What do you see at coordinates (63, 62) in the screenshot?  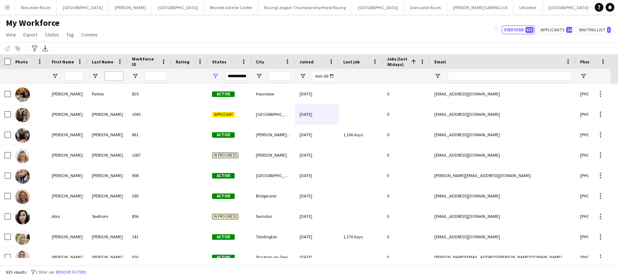 I see `span: First Name` at bounding box center [63, 62].